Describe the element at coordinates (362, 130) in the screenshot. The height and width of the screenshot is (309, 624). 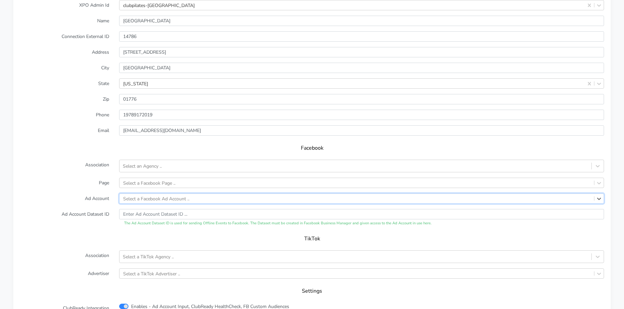
I see `input: Enter Email ...` at that location.